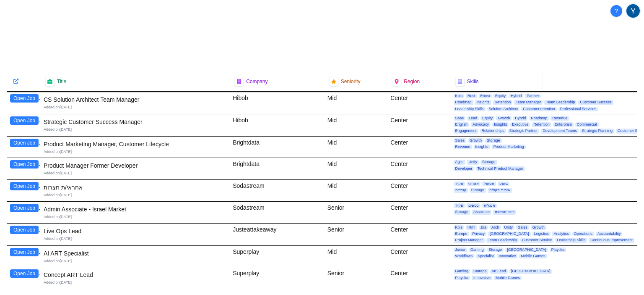 The height and width of the screenshot is (295, 644). What do you see at coordinates (412, 82) in the screenshot?
I see `span: Region` at bounding box center [412, 82].